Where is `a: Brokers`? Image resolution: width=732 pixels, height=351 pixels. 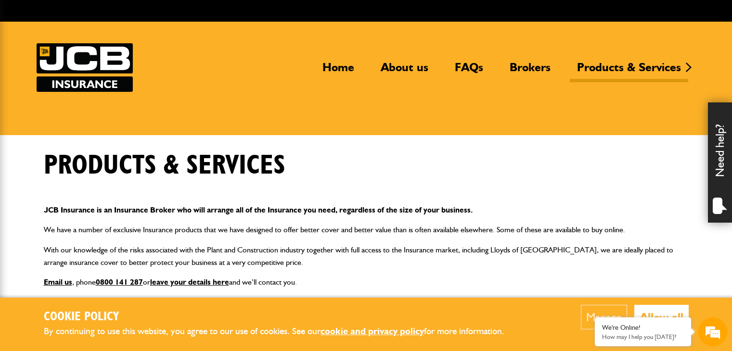
a: Brokers is located at coordinates (530, 71).